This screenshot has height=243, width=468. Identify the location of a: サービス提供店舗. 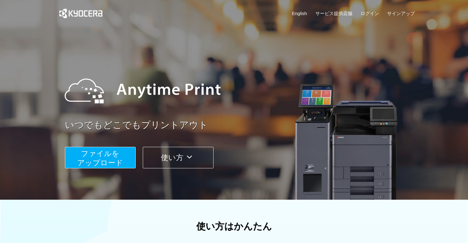
(334, 13).